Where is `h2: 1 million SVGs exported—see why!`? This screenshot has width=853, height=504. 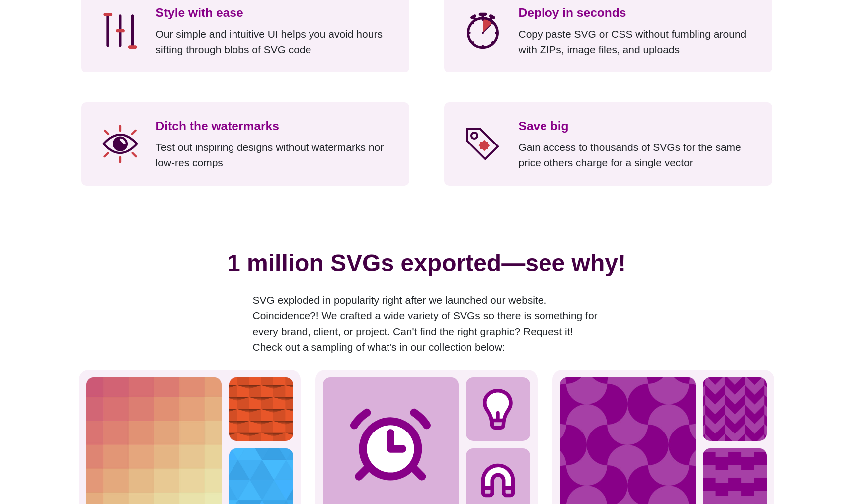 h2: 1 million SVGs exported—see why! is located at coordinates (427, 267).